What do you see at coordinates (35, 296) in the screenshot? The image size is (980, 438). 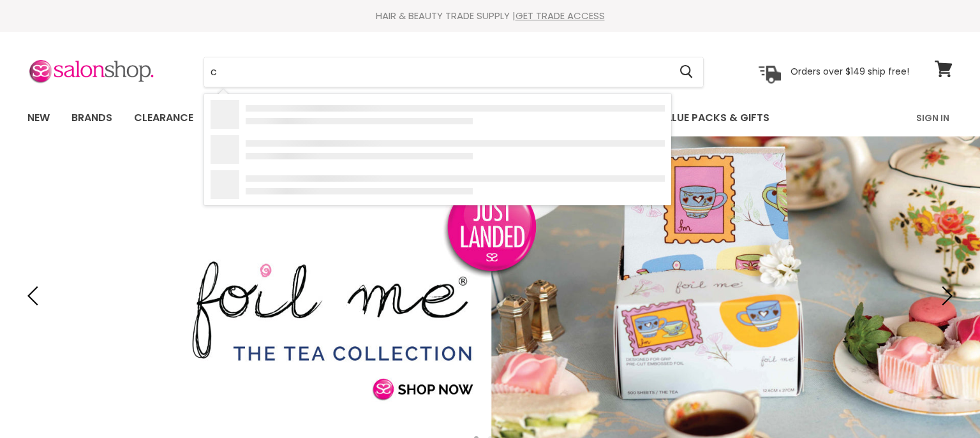 I see `button: Previous` at bounding box center [35, 296].